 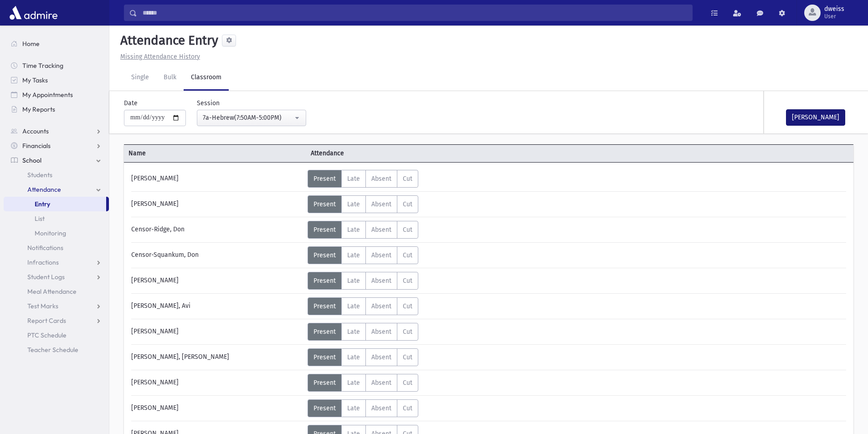 What do you see at coordinates (39, 218) in the screenshot?
I see `span: List` at bounding box center [39, 218].